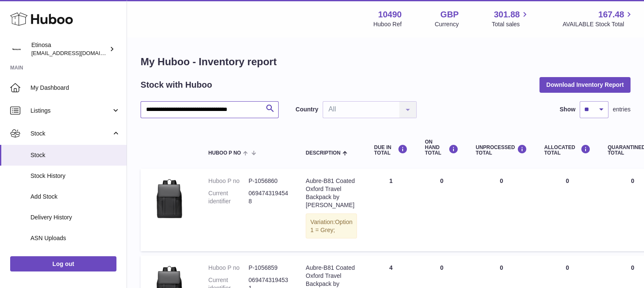 Image resolution: width=644 pixels, height=288 pixels. Describe the element at coordinates (442, 148) in the screenshot. I see `div: ON HAND Total` at that location.